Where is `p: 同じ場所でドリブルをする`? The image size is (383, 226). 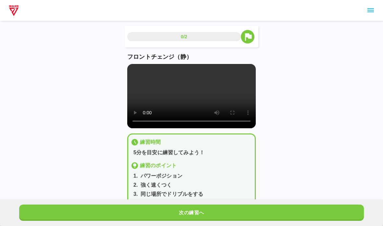
p: 同じ場所でドリブルをする is located at coordinates (172, 194).